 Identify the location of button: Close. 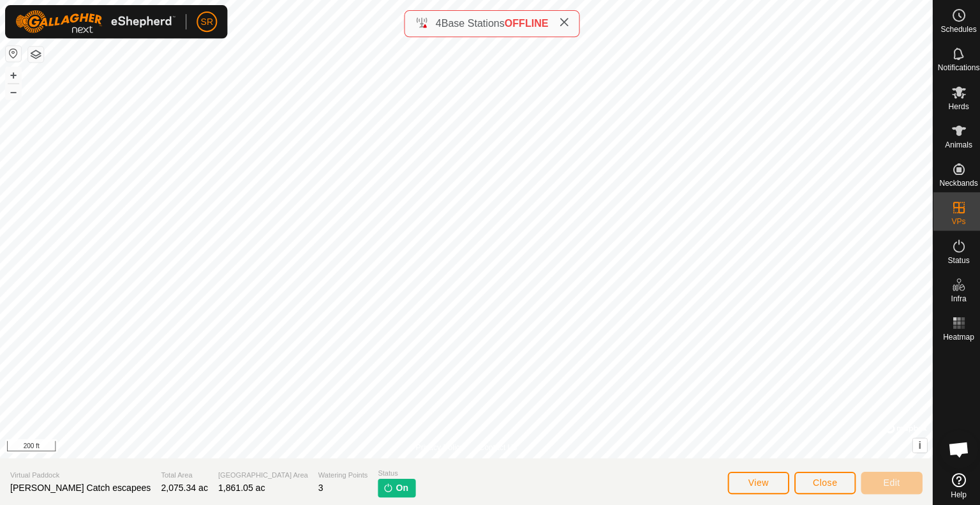
(822, 481).